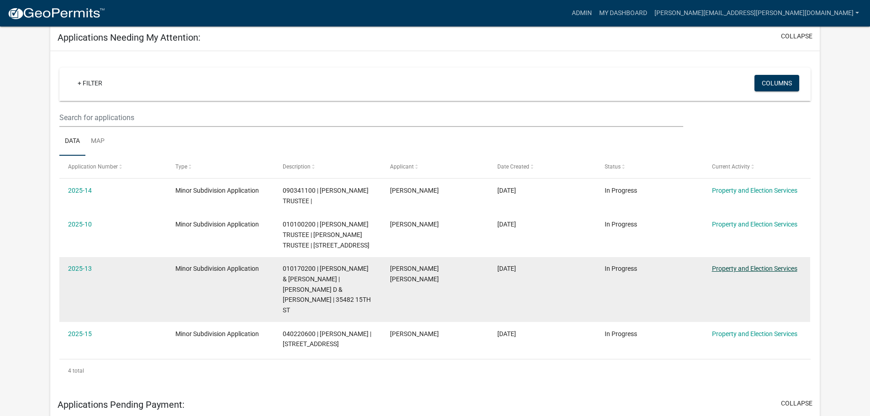  Describe the element at coordinates (513, 167) in the screenshot. I see `span: Date Created` at that location.